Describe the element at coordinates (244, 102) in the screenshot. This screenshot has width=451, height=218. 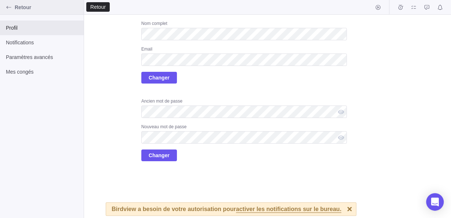
I see `div: Ancien mot de passe` at that location.